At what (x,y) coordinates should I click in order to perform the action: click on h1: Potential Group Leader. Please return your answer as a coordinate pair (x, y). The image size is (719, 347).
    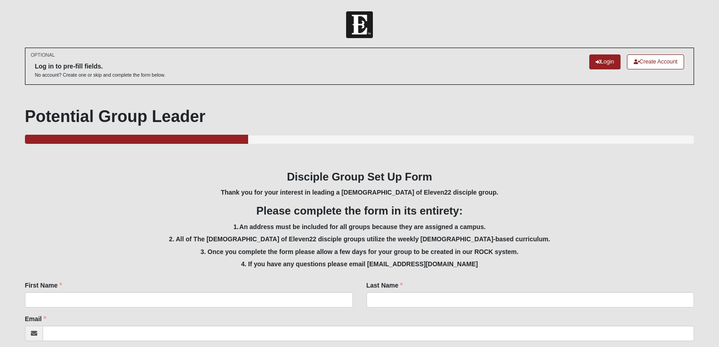
    Looking at the image, I should click on (360, 116).